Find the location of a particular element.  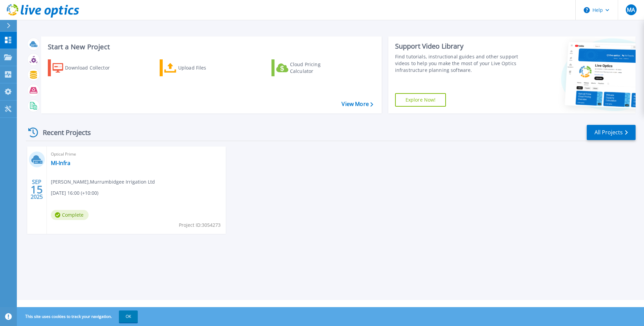

a: Cloud Pricing Calculator is located at coordinates (309, 68).